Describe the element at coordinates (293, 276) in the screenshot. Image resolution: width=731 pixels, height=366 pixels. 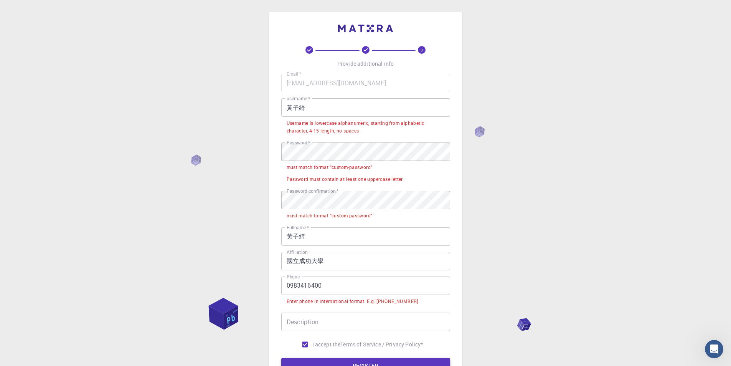
I see `label: Phone` at that location.